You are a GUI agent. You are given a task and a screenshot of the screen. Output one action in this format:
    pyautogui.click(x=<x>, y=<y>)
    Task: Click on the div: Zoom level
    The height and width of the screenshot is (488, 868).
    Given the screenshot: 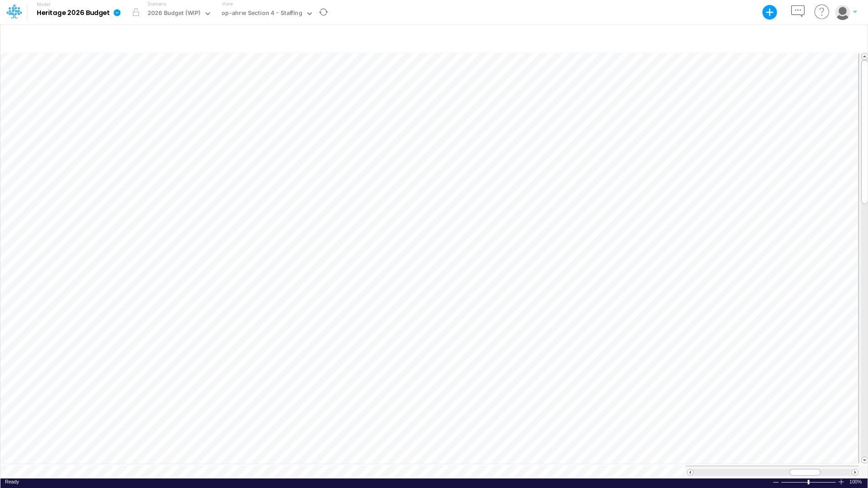 What is the action you would take?
    pyautogui.click(x=856, y=482)
    